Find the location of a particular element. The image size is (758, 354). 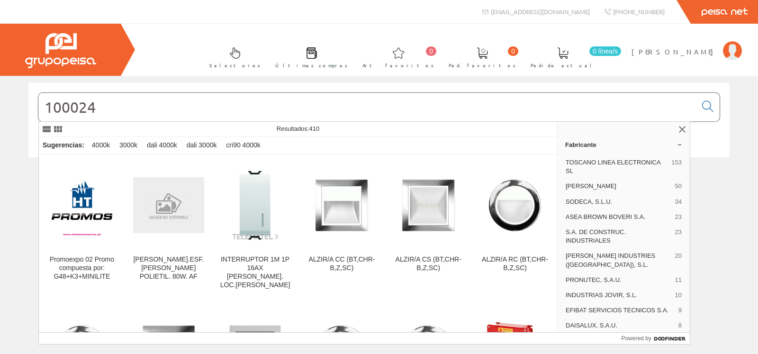

a: Últimas compras is located at coordinates (309, 56).